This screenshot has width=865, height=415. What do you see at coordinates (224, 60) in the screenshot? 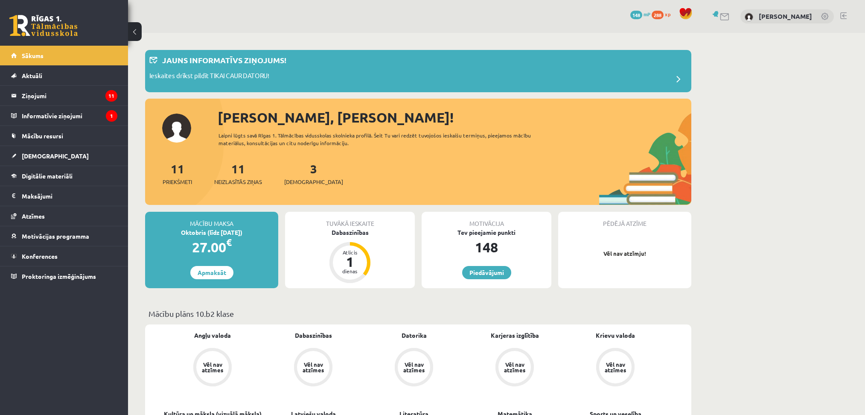
I see `p: Jauns informatīvs ziņojums!` at bounding box center [224, 60].